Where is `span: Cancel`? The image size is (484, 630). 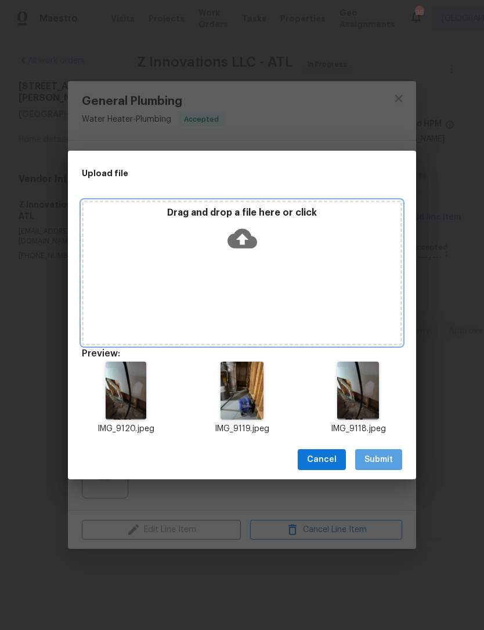 span: Cancel is located at coordinates (321, 460).